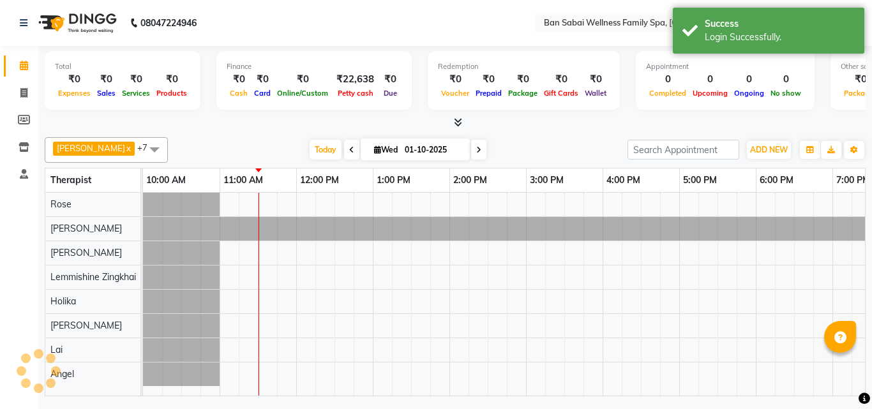  What do you see at coordinates (768, 150) in the screenshot?
I see `button: ADD NEW` at bounding box center [768, 150].